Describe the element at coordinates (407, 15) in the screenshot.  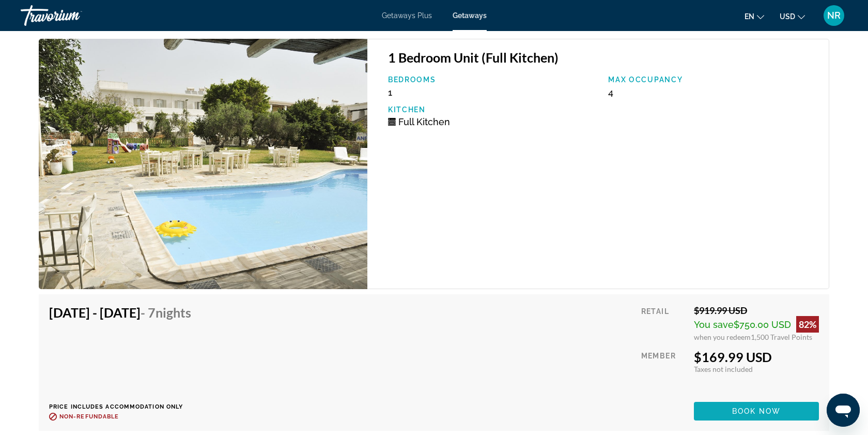
I see `span: Getaways Plus` at that location.